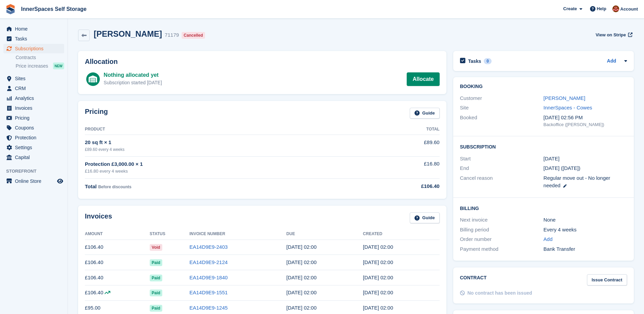  Describe the element at coordinates (209, 307) in the screenshot. I see `a: EA14D9E9-1245` at that location.